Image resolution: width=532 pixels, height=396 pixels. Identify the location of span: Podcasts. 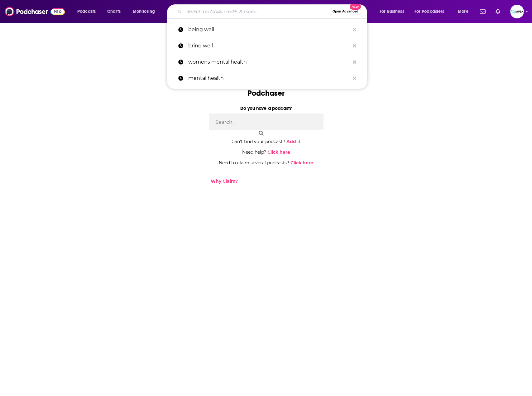
(87, 12).